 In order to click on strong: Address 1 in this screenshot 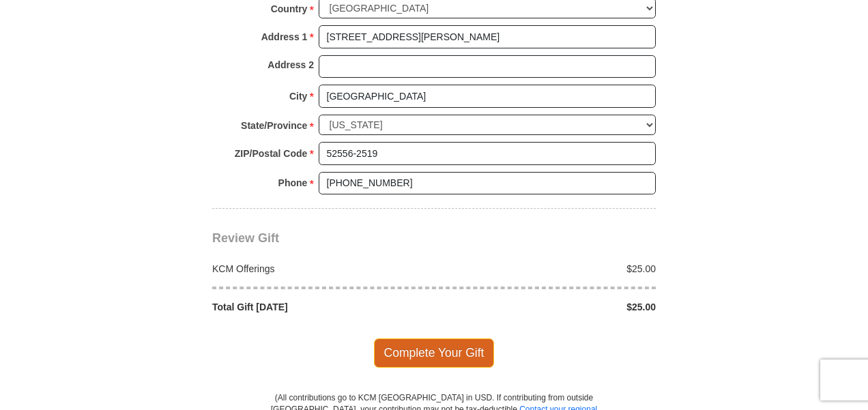, I will do `click(285, 37)`.